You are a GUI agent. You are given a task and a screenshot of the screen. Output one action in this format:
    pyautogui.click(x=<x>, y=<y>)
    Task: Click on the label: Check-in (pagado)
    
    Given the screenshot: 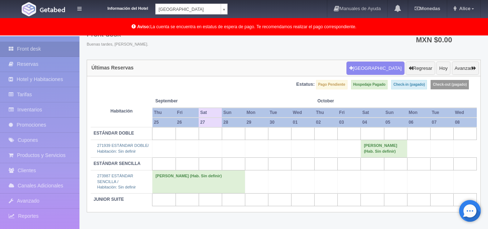 What is the action you would take?
    pyautogui.click(x=409, y=84)
    